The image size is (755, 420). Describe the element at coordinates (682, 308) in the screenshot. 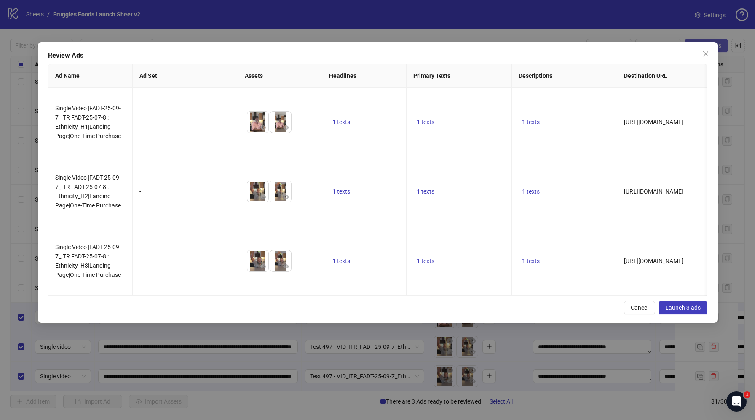

I see `button: Launch 3 ads` at that location.